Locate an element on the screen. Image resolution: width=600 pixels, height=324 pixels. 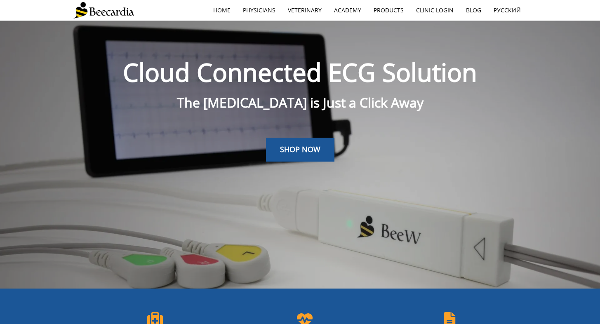
a: Blog is located at coordinates (473, 10).